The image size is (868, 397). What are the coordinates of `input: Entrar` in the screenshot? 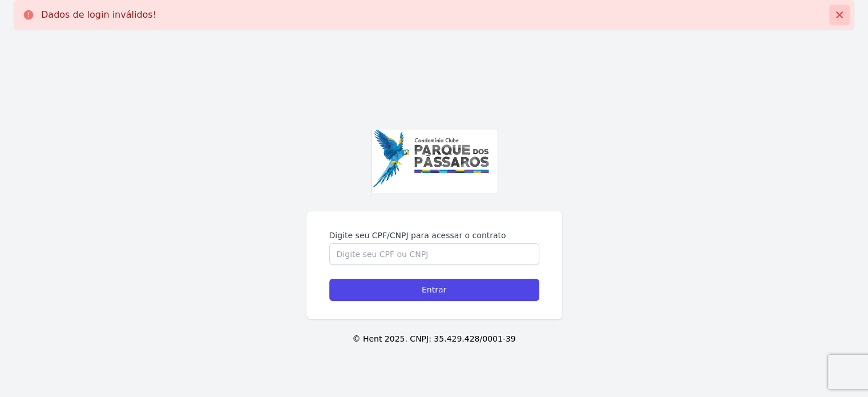 It's located at (434, 289).